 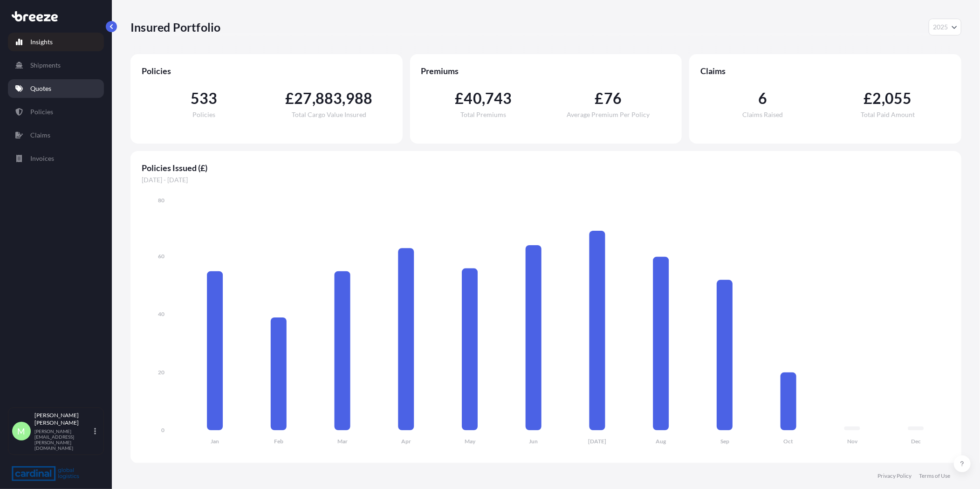 I want to click on a: Insights, so click(x=56, y=42).